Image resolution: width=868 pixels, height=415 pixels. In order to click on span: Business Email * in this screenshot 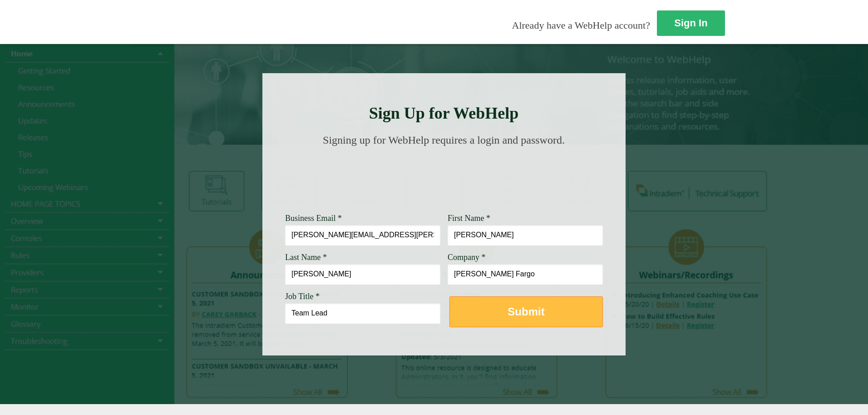, I will do `click(313, 218)`.